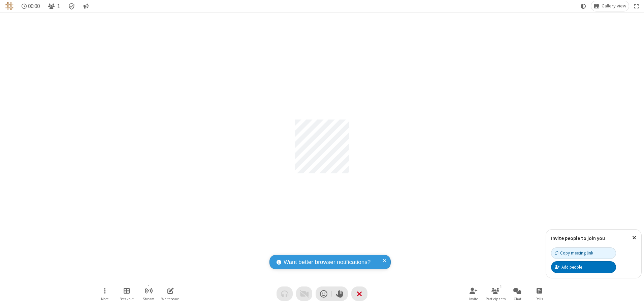 This screenshot has width=644, height=306. Describe the element at coordinates (540, 294) in the screenshot. I see `button: Open poll` at that location.